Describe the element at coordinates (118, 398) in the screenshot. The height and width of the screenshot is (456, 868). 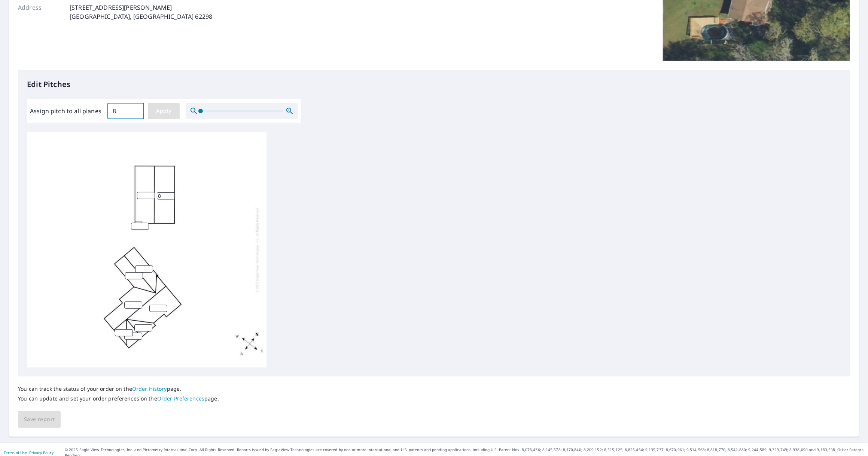
I see `p: You can update and set your order preferences on the page.` at that location.